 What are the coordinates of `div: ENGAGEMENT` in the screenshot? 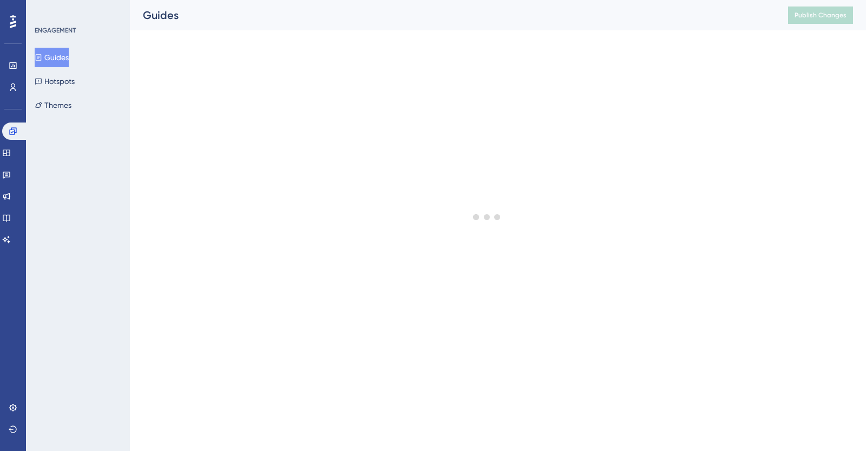 It's located at (55, 30).